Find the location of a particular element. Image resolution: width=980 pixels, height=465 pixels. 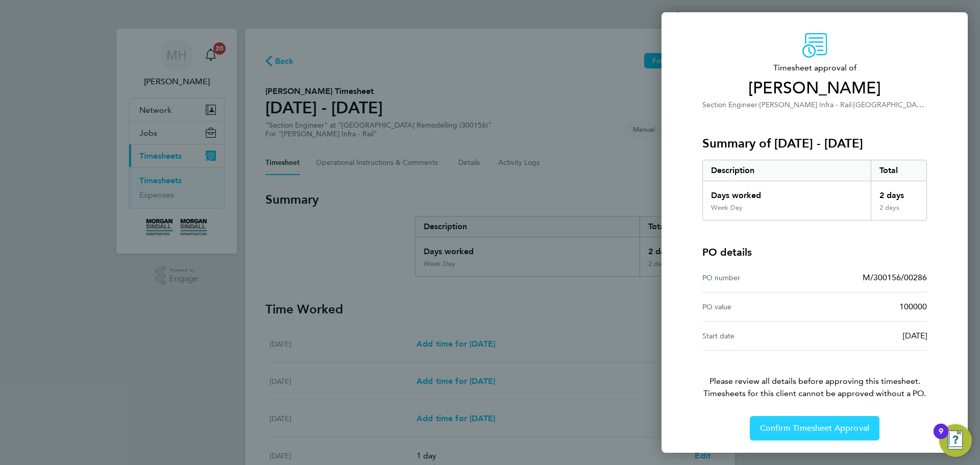

span: Timesheet approval of is located at coordinates (815, 68).